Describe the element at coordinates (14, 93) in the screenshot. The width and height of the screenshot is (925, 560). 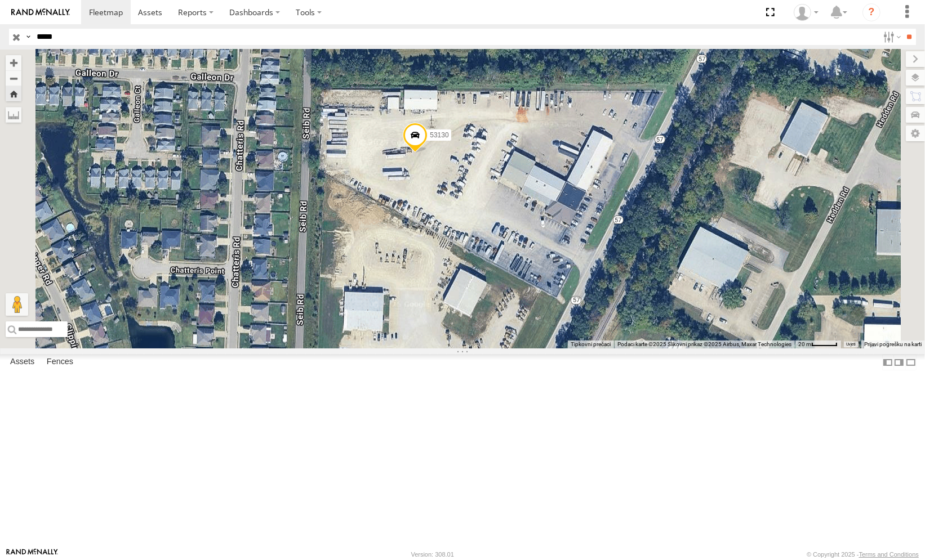
I see `button: Zoom Home` at that location.